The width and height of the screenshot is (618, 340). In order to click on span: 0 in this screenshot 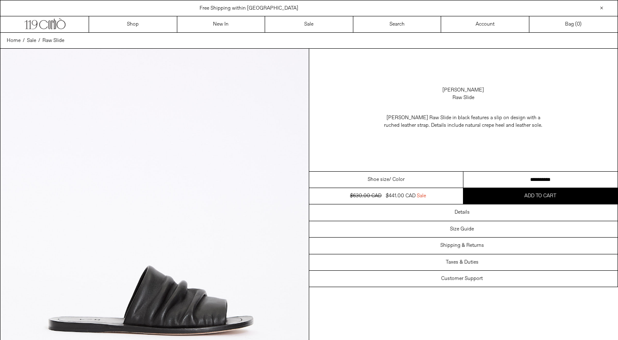, I will do `click(578, 24)`.